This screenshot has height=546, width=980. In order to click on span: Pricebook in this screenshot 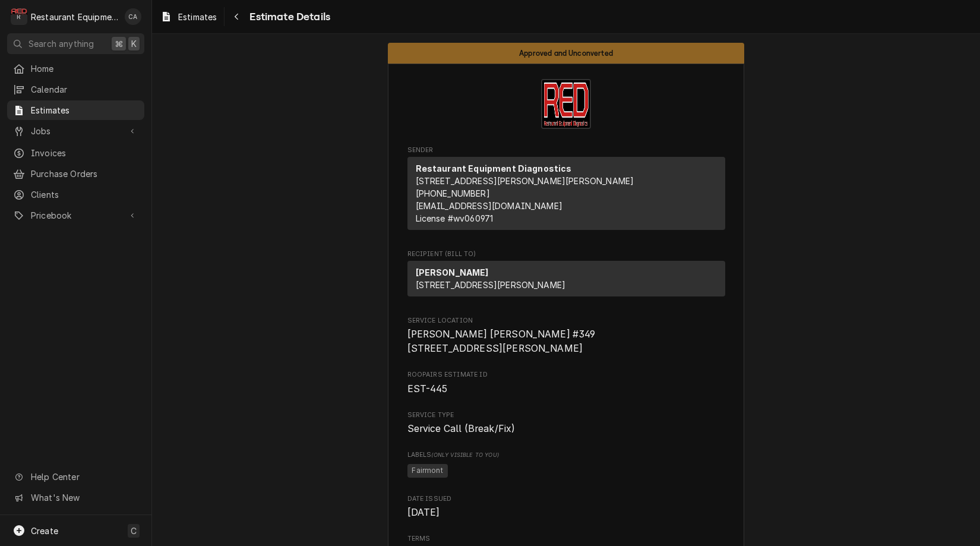, I will do `click(76, 215)`.